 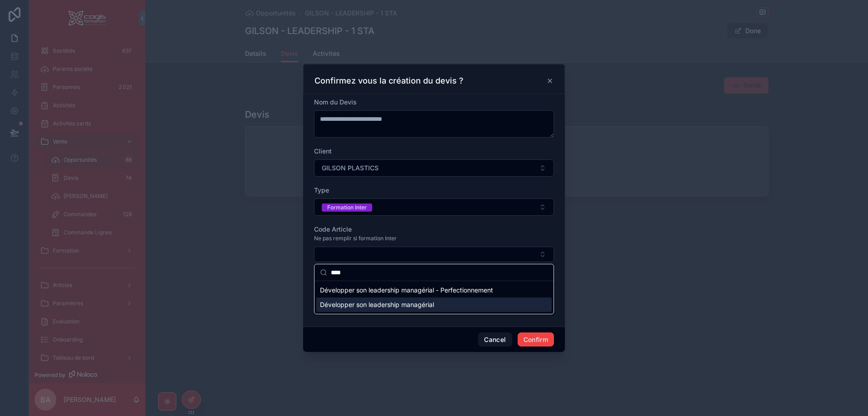 What do you see at coordinates (356, 239) in the screenshot?
I see `span: Ne pas remplir si formation Inter` at bounding box center [356, 239].